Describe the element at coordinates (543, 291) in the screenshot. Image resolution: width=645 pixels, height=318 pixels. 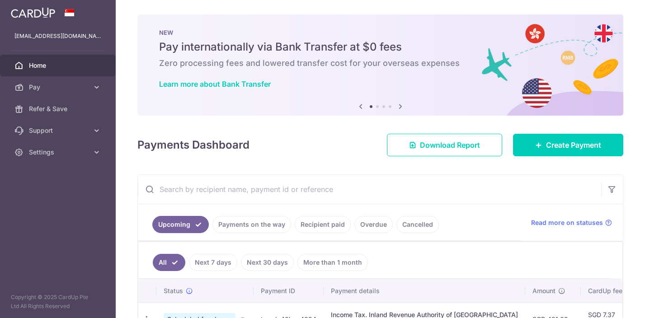
I see `span: Amount` at that location.